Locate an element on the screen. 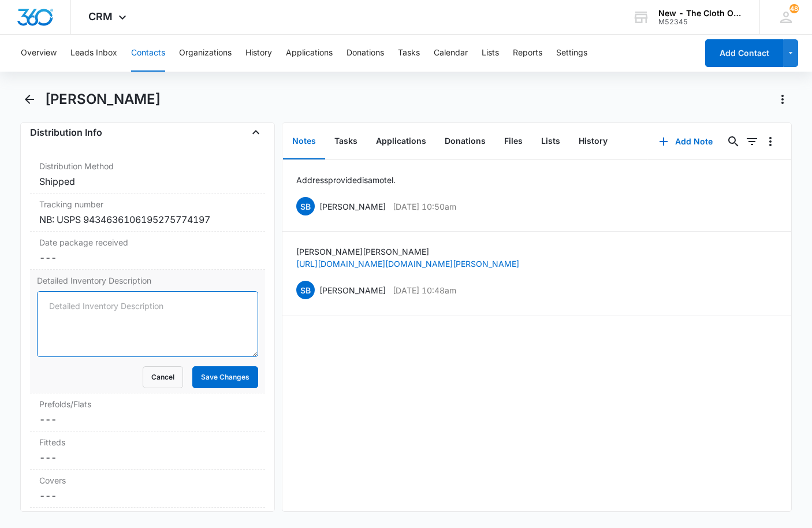  div: Fitteds--- is located at coordinates (147, 451).